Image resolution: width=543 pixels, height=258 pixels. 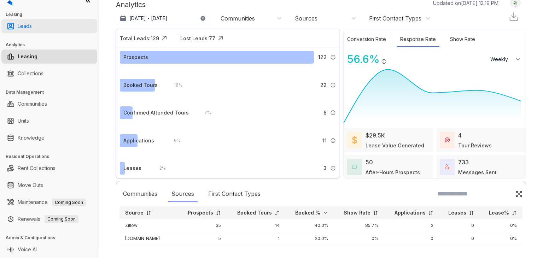 What do you see at coordinates (503, 194) in the screenshot?
I see `img: SearchIcon` at bounding box center [503, 194].